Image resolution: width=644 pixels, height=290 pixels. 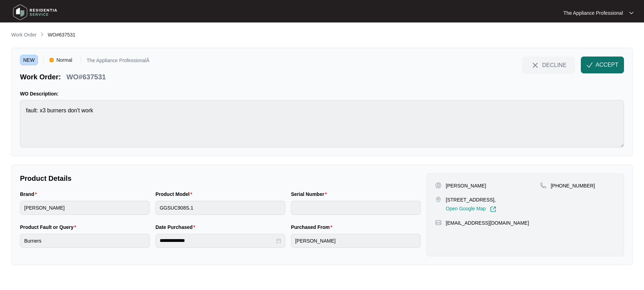 What do you see at coordinates (607, 65) in the screenshot?
I see `span: ACCEPT` at bounding box center [607, 65].